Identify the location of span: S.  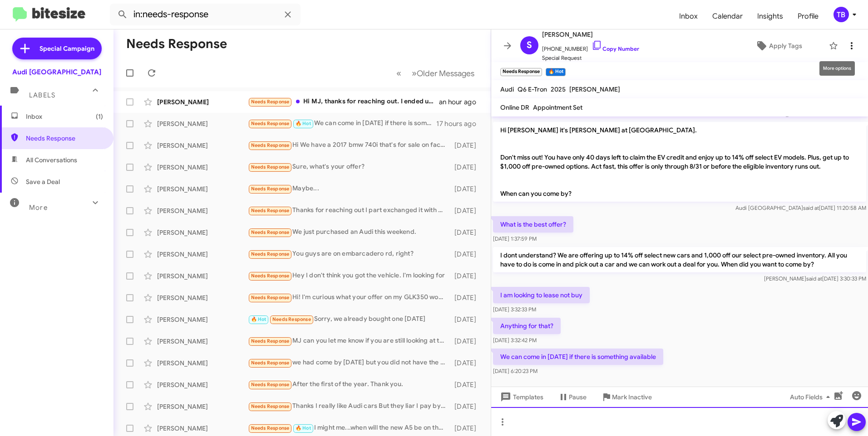
(529, 45).